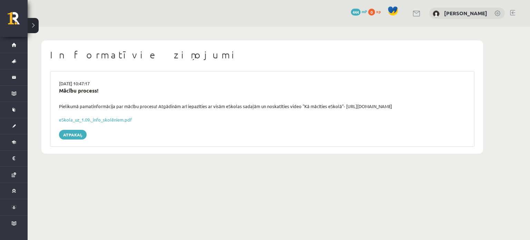 This screenshot has height=240, width=530. I want to click on h1: Informatīvie ziņojumi, so click(262, 55).